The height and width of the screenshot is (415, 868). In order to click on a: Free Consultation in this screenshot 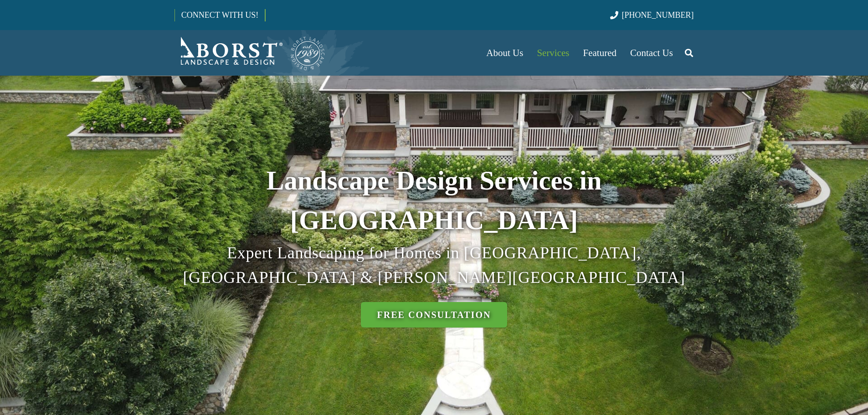, I will do `click(434, 315)`.